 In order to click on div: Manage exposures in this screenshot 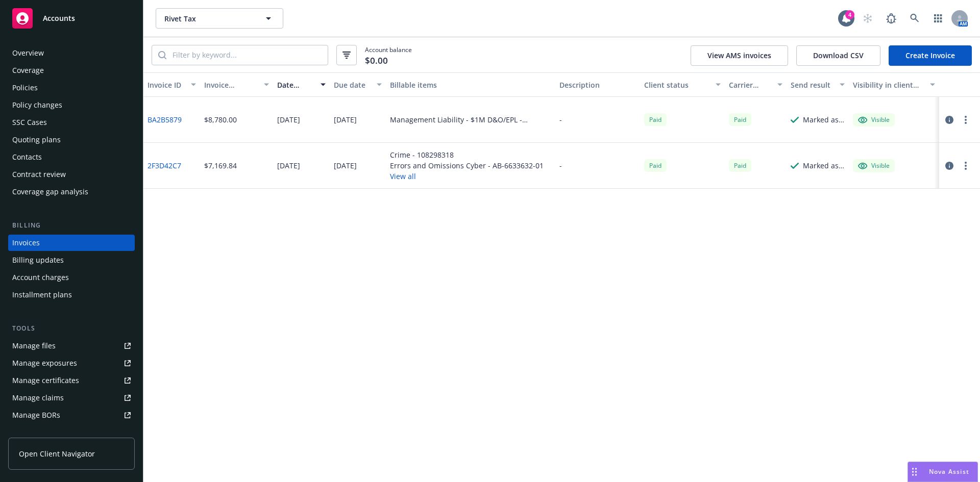, I will do `click(44, 363)`.